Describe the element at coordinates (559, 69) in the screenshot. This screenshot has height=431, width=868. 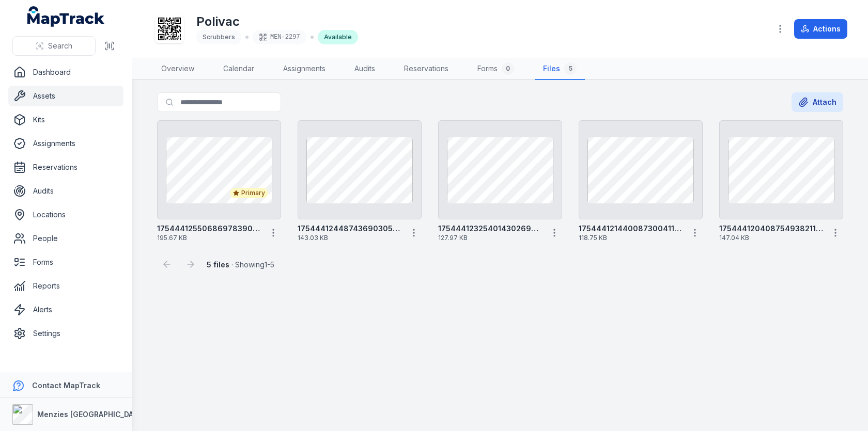
I see `a: Files5` at that location.